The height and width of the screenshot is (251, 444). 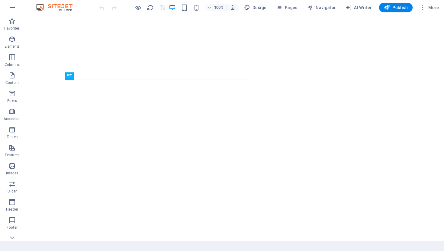 What do you see at coordinates (255, 8) in the screenshot?
I see `button: Design` at bounding box center [255, 8].